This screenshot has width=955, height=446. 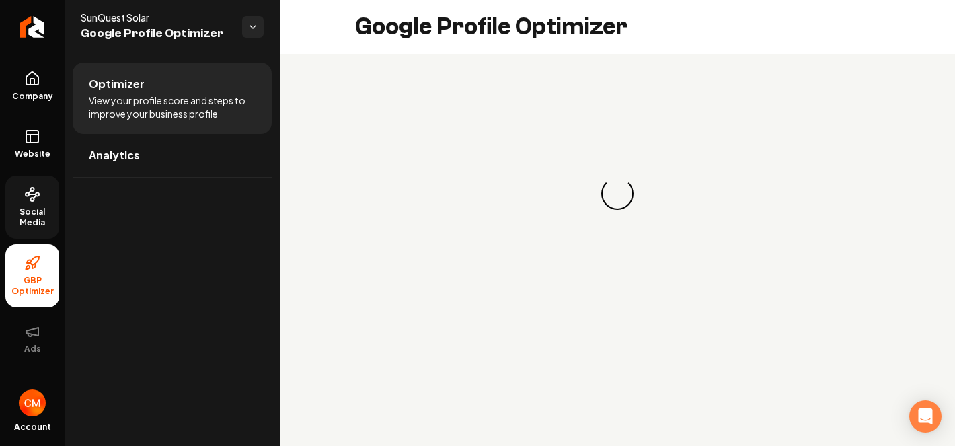 What do you see at coordinates (32, 144) in the screenshot?
I see `a: Website` at bounding box center [32, 144].